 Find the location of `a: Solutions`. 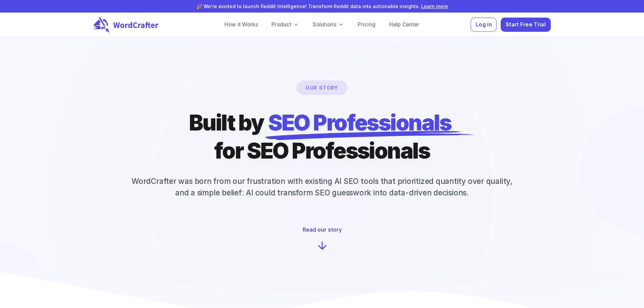

a: Solutions is located at coordinates (328, 24).